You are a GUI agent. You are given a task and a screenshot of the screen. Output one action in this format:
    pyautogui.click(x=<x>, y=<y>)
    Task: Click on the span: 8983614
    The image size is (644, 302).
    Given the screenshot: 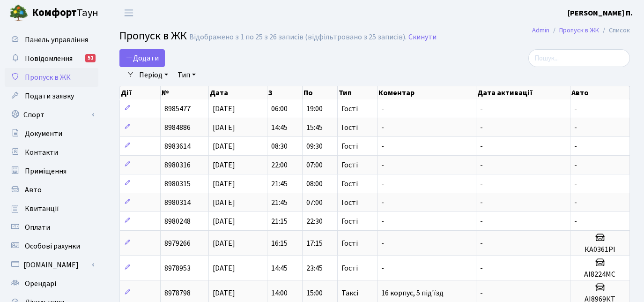 What is the action you would take?
    pyautogui.click(x=178, y=146)
    